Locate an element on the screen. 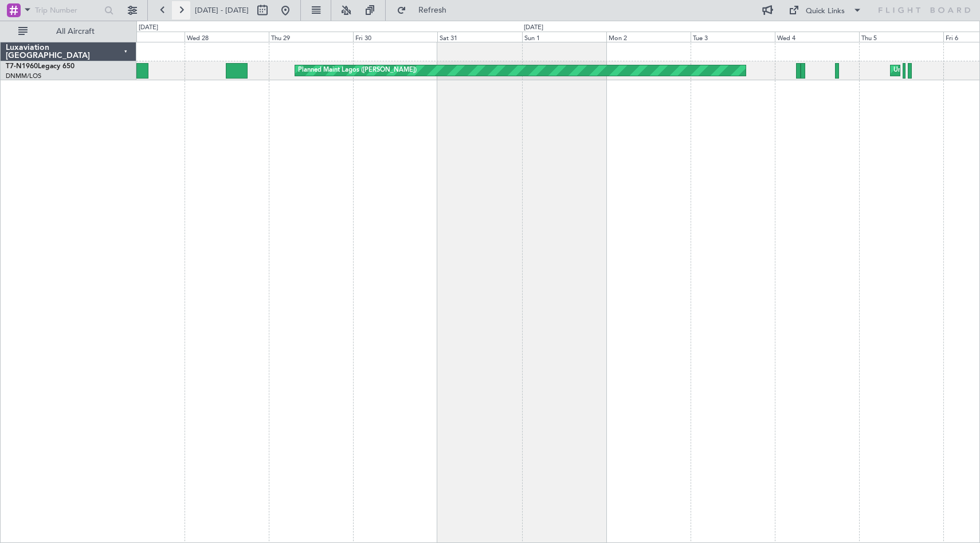 This screenshot has width=980, height=543. div: Mon 2 is located at coordinates (649, 37).